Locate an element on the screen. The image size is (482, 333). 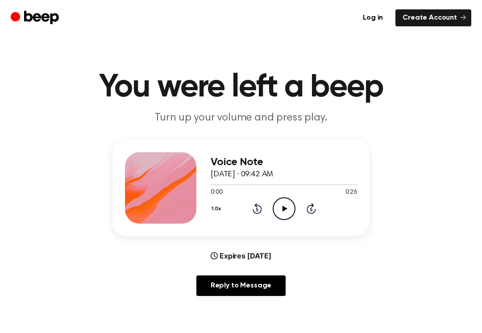
h3: Voice Note is located at coordinates (284, 162).